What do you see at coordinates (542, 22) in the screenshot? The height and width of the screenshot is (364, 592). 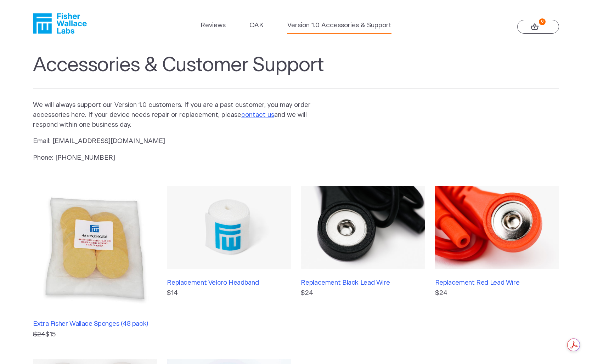 I see `strong: 0` at bounding box center [542, 22].